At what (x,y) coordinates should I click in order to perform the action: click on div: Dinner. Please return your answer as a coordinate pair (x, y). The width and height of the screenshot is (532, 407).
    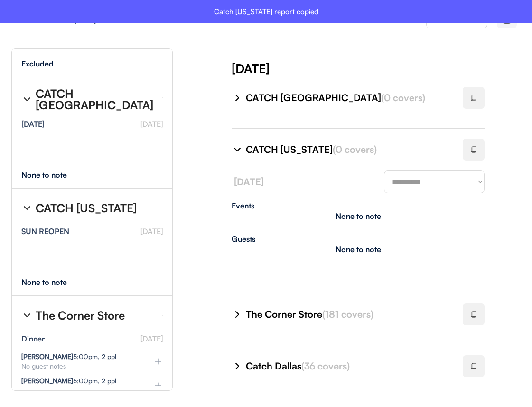
    Looking at the image, I should click on (33, 339).